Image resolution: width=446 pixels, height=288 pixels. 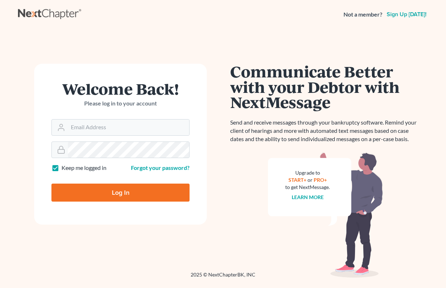 I want to click on a: Learn more, so click(x=308, y=197).